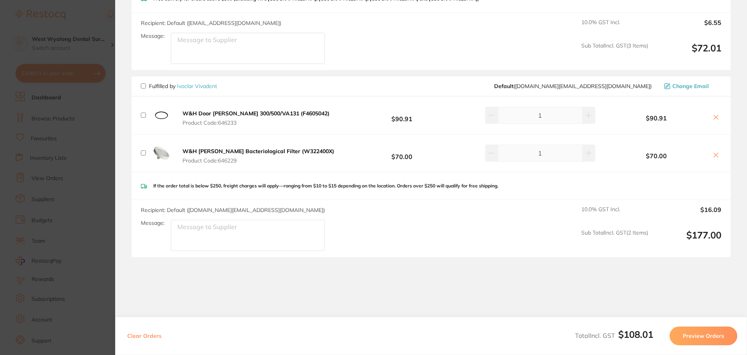 The height and width of the screenshot is (355, 747). I want to click on output: $72.01, so click(688, 53).